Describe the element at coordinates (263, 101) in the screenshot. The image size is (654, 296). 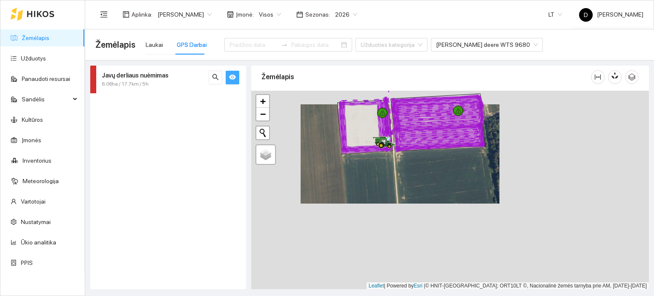
I see `a: Zoom in` at that location.